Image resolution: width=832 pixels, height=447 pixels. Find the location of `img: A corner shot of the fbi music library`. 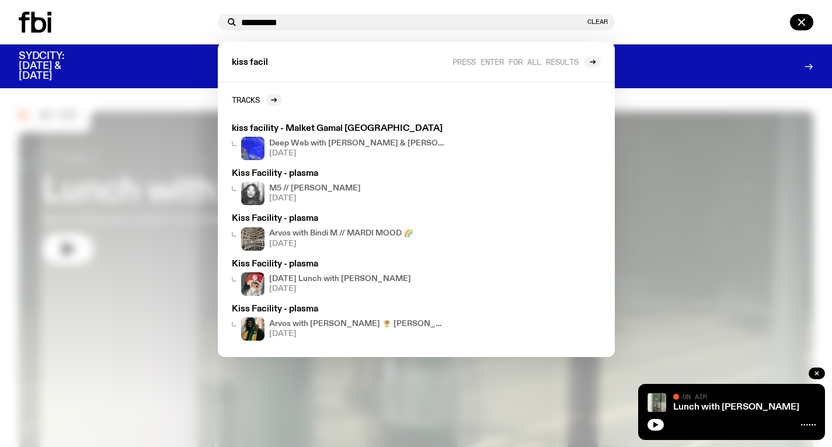

img: A corner shot of the fbi music library is located at coordinates (253, 239).